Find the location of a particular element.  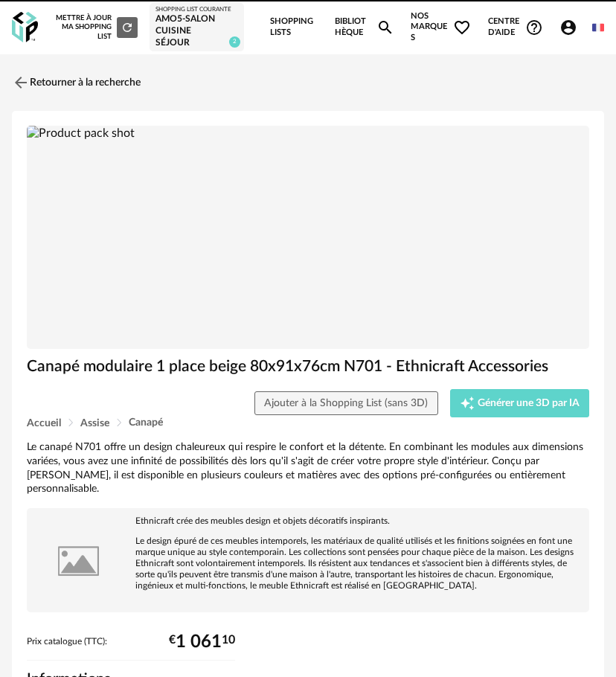

div: € 10 is located at coordinates (202, 642).